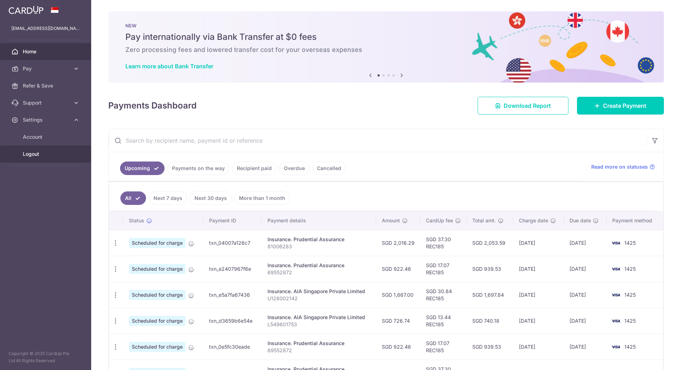 The height and width of the screenshot is (370, 681). I want to click on td: SGD 1,697.84, so click(490, 295).